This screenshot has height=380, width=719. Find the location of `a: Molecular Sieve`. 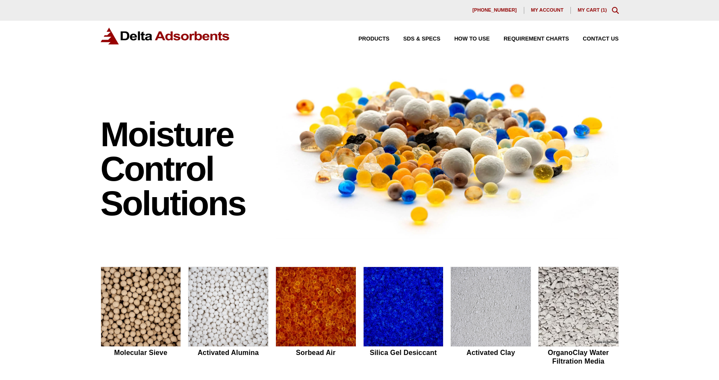

a: Molecular Sieve is located at coordinates (141, 317).